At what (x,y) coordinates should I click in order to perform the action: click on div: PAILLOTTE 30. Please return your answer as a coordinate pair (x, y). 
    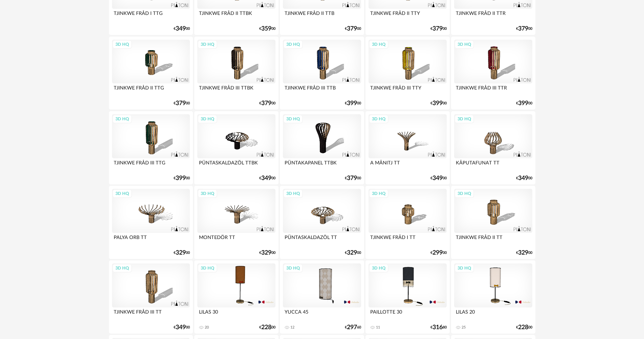
    Looking at the image, I should click on (408, 314).